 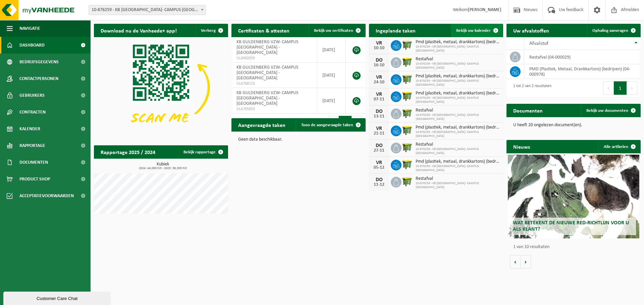 I want to click on a: Bekijk uw kalender, so click(x=476, y=30).